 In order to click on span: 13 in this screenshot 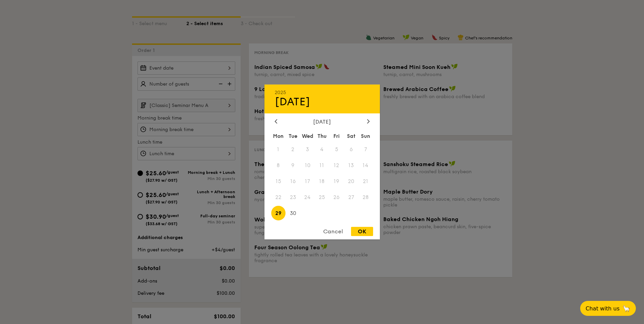, I will do `click(351, 166)`.